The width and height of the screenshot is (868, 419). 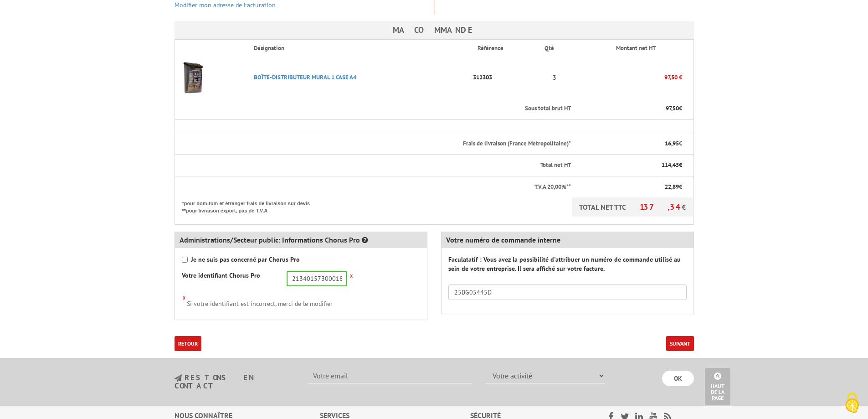 What do you see at coordinates (678, 378) in the screenshot?
I see `input: OK` at bounding box center [678, 378].